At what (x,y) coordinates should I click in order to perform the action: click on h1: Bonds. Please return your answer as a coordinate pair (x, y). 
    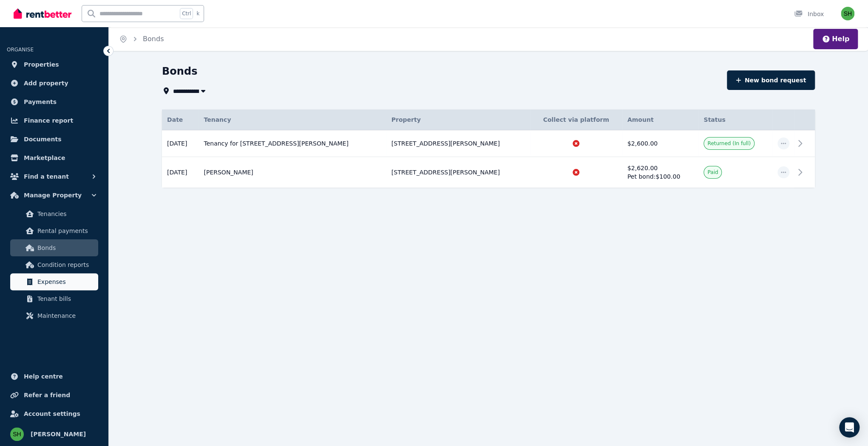
    Looking at the image, I should click on (180, 71).